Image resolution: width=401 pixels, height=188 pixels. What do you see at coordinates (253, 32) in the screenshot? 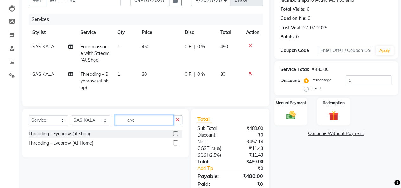
I see `th: Action` at bounding box center [253, 32].